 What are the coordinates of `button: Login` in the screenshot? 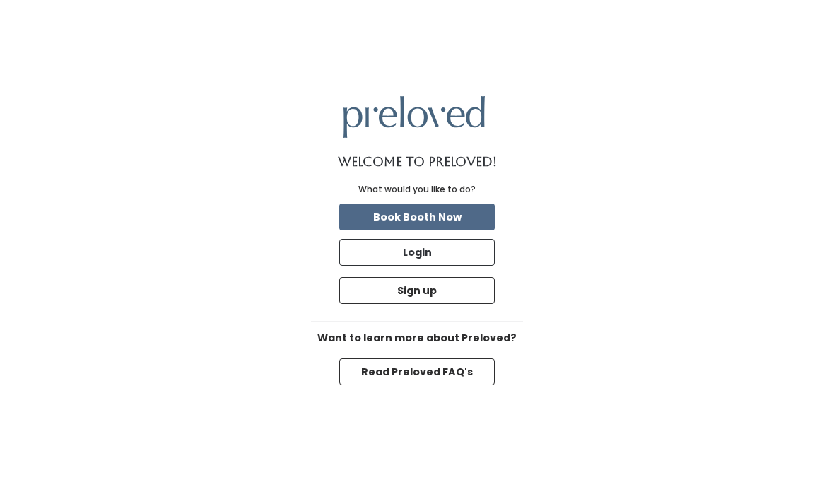 It's located at (417, 252).